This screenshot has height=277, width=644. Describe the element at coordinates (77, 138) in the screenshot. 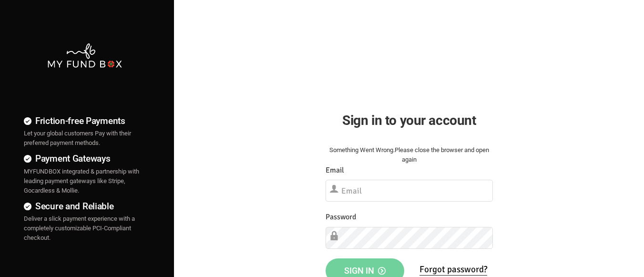

I see `span: Let your global customers Pay with their preferred payment methods.` at that location.